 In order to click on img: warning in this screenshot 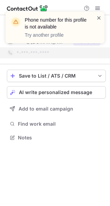, I will do `click(16, 22)`.